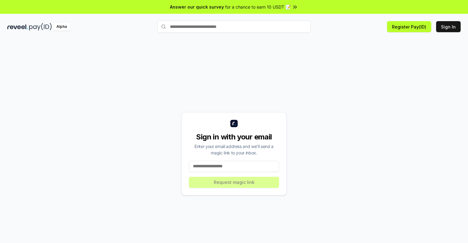 The image size is (468, 243). I want to click on img: reveel_dark, so click(17, 27).